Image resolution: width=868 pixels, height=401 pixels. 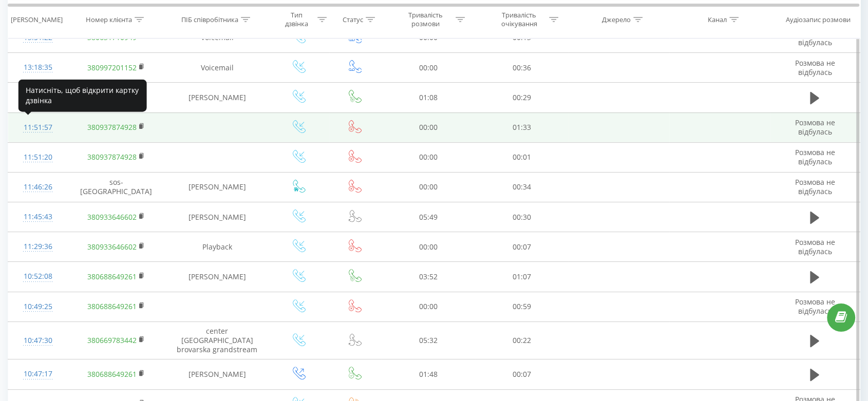 I want to click on td: 01:33, so click(x=522, y=128).